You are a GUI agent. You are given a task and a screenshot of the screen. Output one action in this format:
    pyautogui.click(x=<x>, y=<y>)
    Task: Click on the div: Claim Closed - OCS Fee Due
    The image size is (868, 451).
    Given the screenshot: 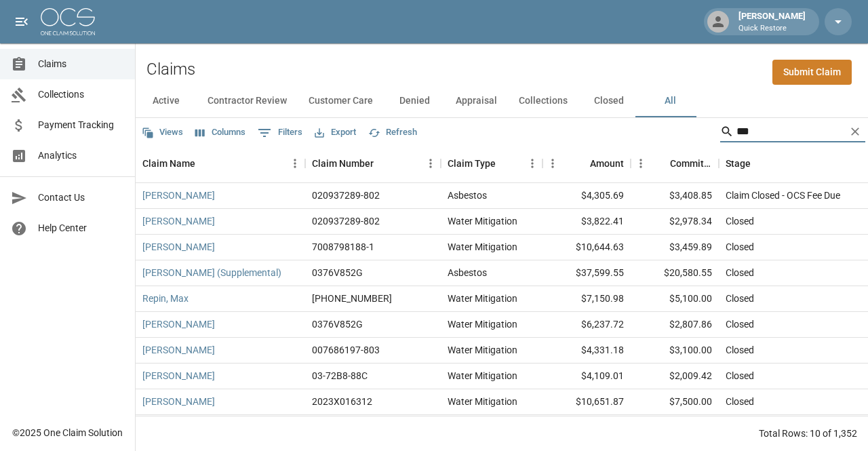 What is the action you would take?
    pyautogui.click(x=782, y=195)
    